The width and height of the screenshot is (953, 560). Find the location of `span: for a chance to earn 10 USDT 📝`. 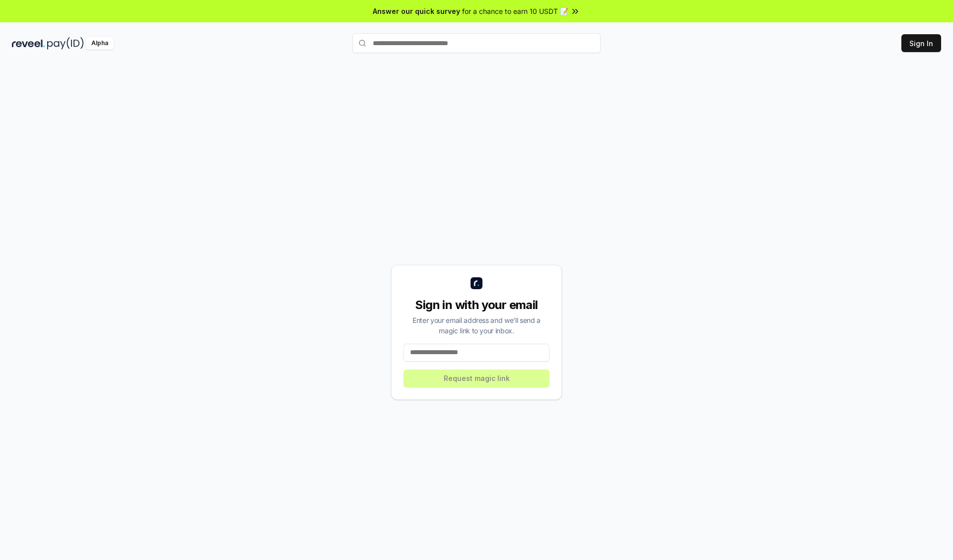

span: for a chance to earn 10 USDT 📝 is located at coordinates (515, 11).